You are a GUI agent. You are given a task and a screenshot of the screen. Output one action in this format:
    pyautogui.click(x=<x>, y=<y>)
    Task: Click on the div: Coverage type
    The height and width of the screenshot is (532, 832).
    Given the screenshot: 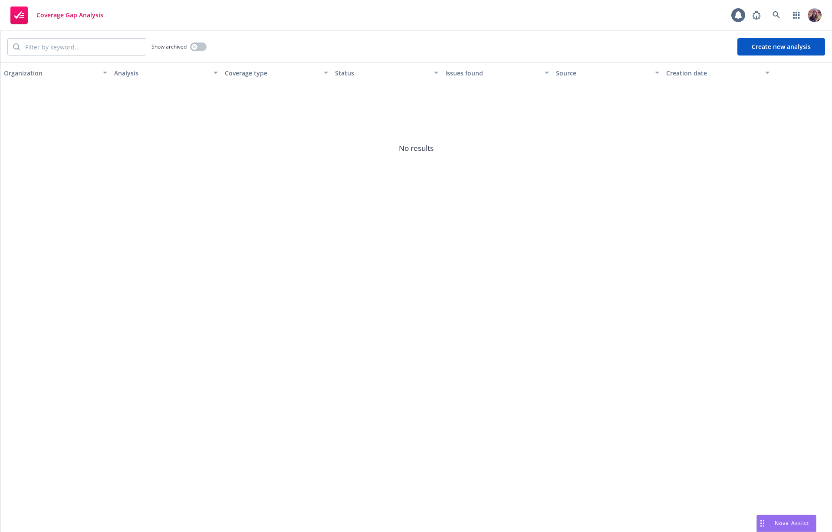 What is the action you would take?
    pyautogui.click(x=272, y=73)
    